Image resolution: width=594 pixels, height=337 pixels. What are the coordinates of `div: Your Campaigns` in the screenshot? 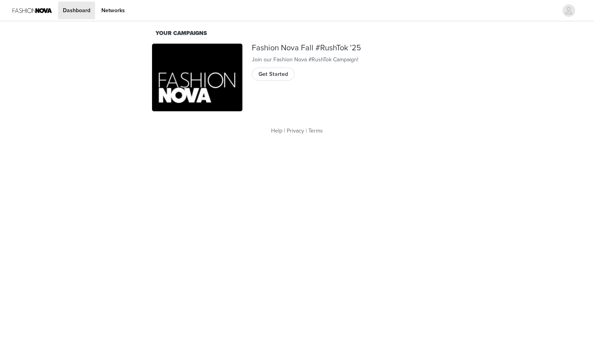 It's located at (297, 33).